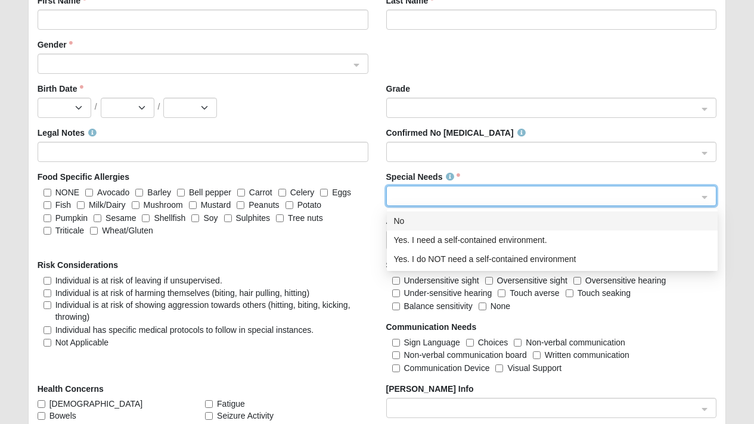  Describe the element at coordinates (282, 192) in the screenshot. I see `input: Celery` at that location.